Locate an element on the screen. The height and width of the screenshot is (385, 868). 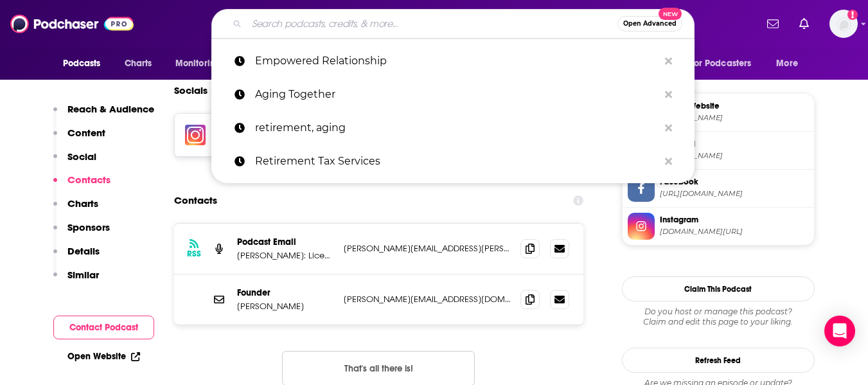
span: Facebook is located at coordinates (734, 182).